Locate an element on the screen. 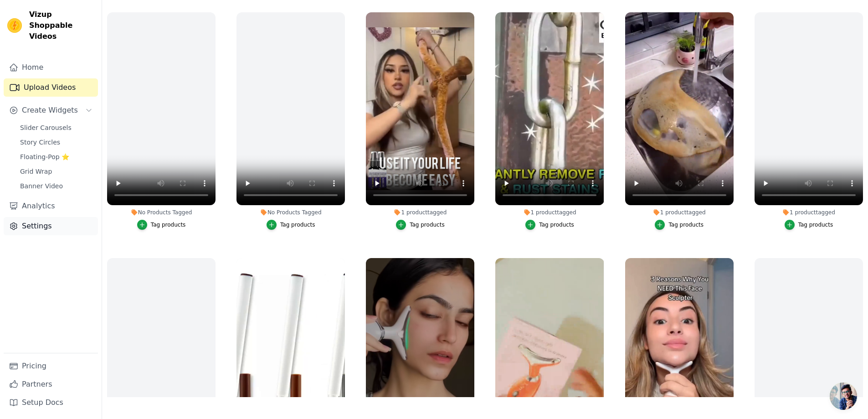  span: Floating-Pop ⭐ is located at coordinates (44, 157).